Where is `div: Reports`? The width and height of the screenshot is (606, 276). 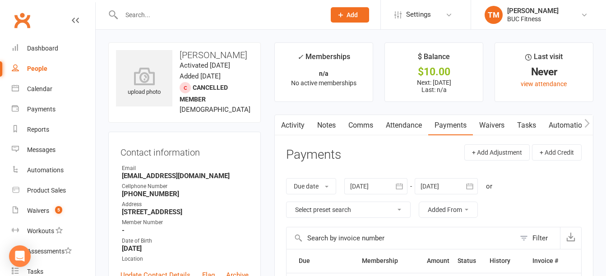
div: Reports is located at coordinates (38, 130).